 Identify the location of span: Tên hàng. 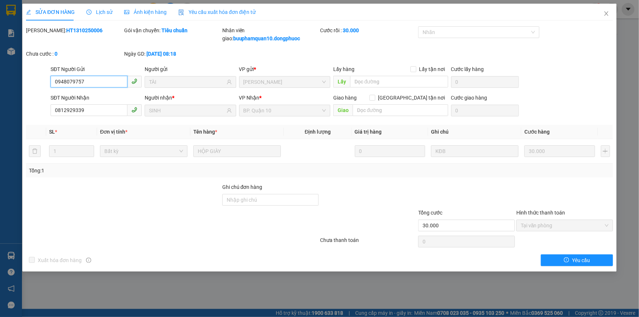
(205, 132).